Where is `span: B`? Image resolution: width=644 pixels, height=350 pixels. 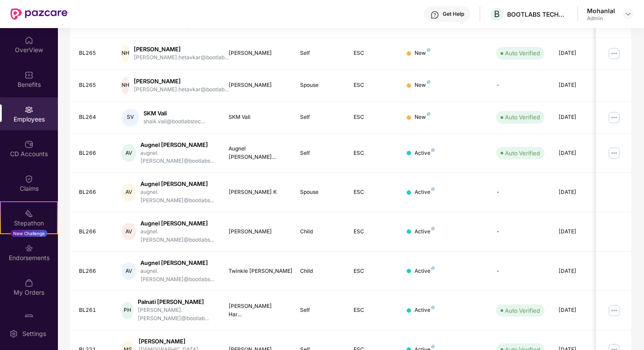 span: B is located at coordinates (497, 14).